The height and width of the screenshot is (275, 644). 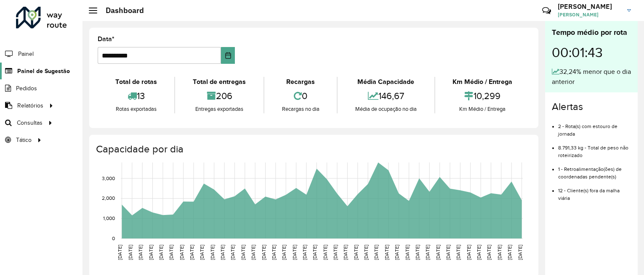 What do you see at coordinates (483, 96) in the screenshot?
I see `div: 10,299` at bounding box center [483, 96].